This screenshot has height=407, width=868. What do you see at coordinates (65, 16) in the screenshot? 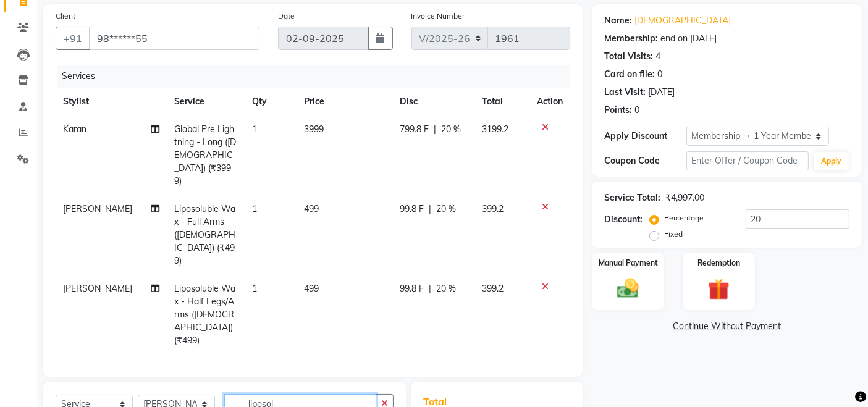
I see `label: Client` at bounding box center [65, 16].